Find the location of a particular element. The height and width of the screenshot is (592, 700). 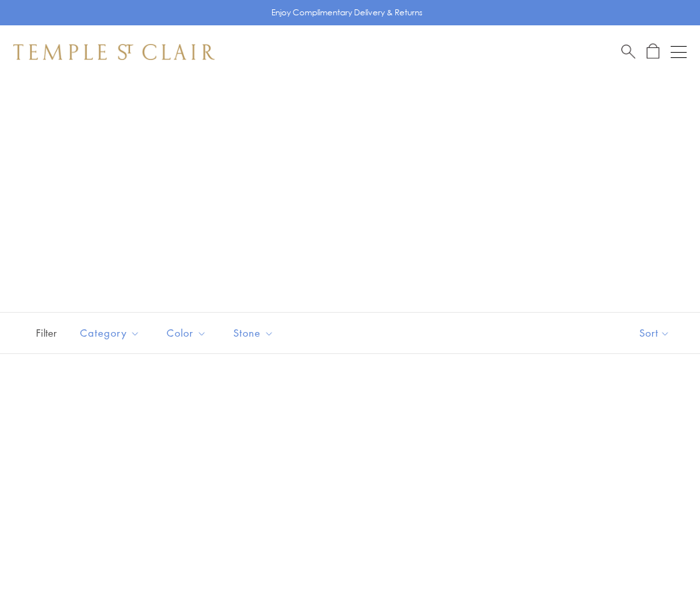

button: Open navigation is located at coordinates (678, 52).